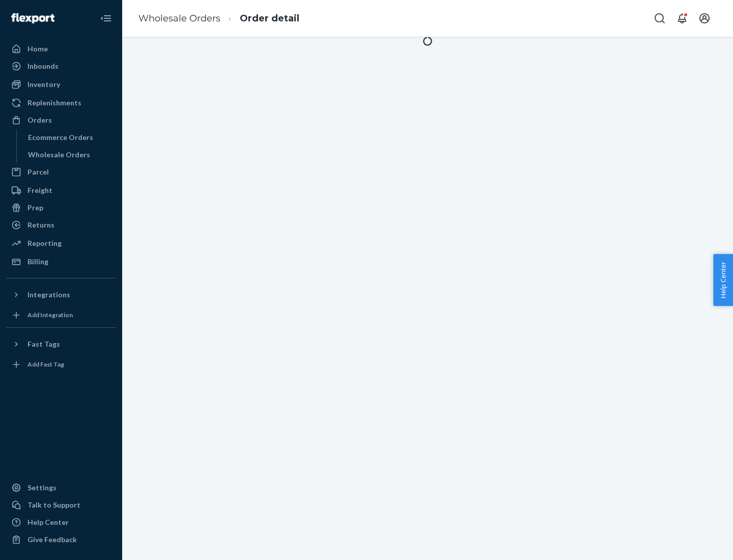 This screenshot has height=560, width=733. Describe the element at coordinates (61, 208) in the screenshot. I see `a: Prep` at that location.